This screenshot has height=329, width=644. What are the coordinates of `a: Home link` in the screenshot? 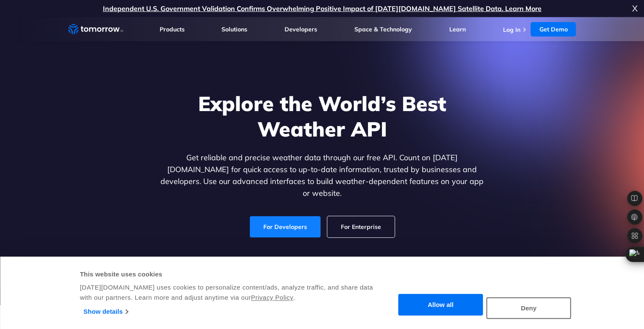 It's located at (96, 30).